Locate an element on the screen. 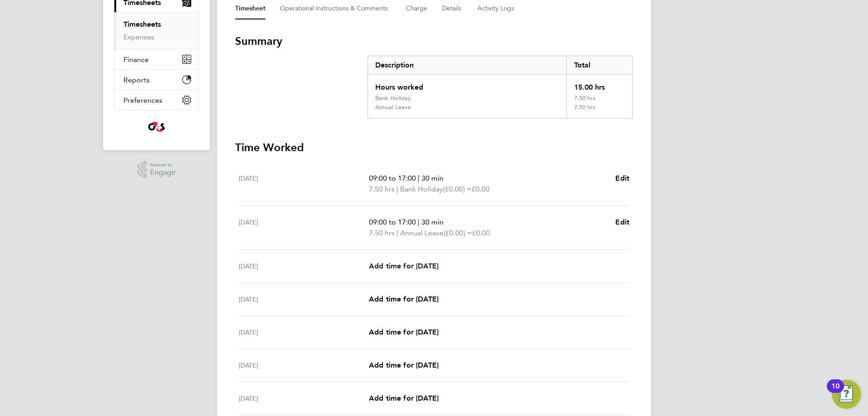 The width and height of the screenshot is (868, 416). button: Reports is located at coordinates (156, 79).